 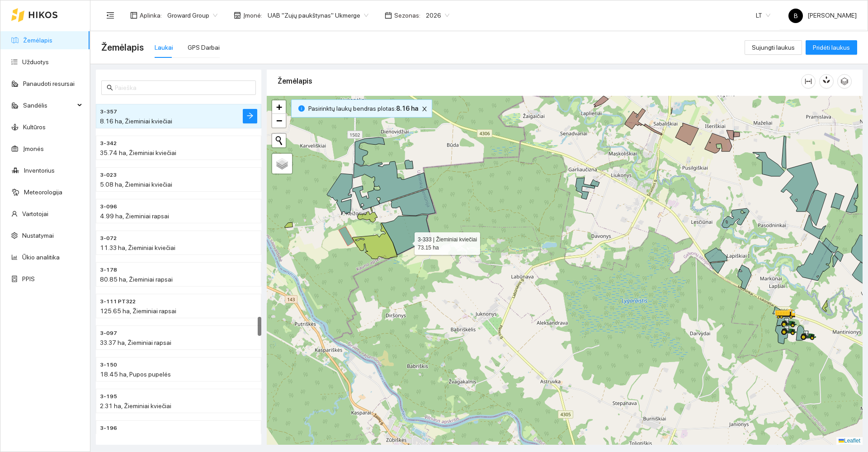 What do you see at coordinates (38, 236) in the screenshot?
I see `a: Nustatymai` at bounding box center [38, 236].